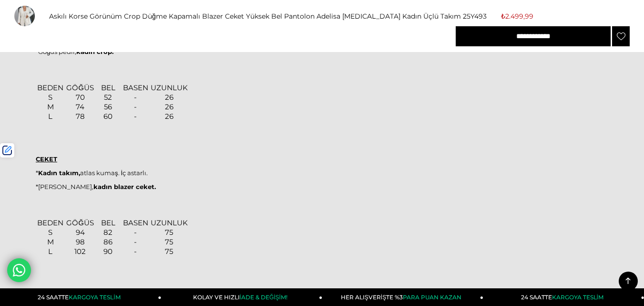 The image size is (644, 306). Describe the element at coordinates (621, 36) in the screenshot. I see `a: Favorilere Ekle` at that location.